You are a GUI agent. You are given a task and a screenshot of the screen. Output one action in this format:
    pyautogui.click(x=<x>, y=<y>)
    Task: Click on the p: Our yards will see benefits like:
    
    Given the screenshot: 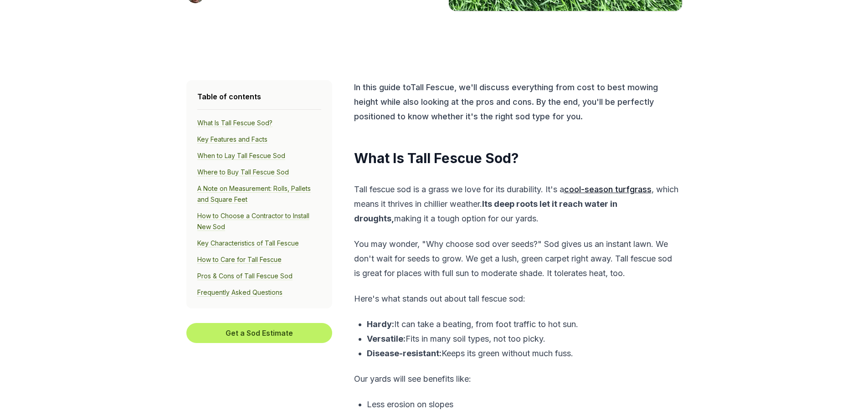 What is the action you would take?
    pyautogui.click(x=517, y=379)
    